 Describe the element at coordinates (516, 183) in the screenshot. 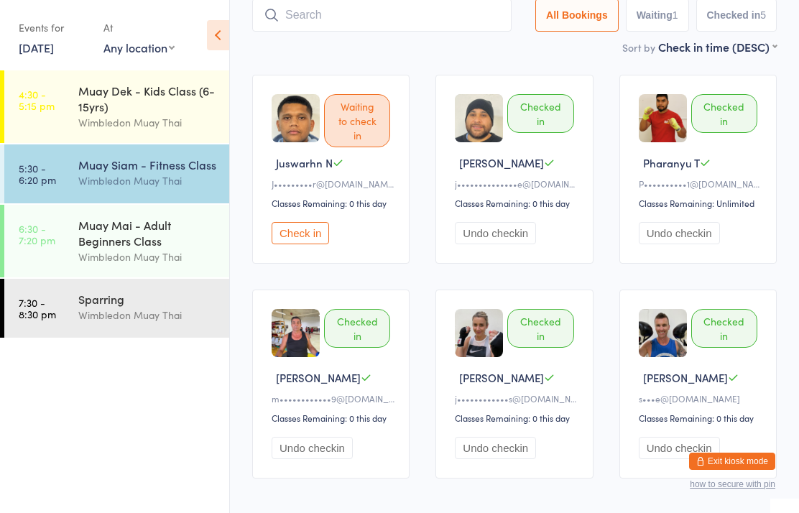

I see `div: j••••••••••••••` at that location.